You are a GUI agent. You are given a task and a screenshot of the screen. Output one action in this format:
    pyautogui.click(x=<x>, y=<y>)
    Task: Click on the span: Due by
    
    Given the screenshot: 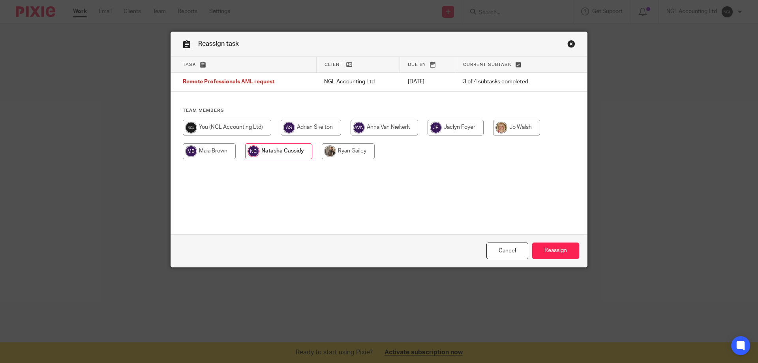 What is the action you would take?
    pyautogui.click(x=417, y=64)
    